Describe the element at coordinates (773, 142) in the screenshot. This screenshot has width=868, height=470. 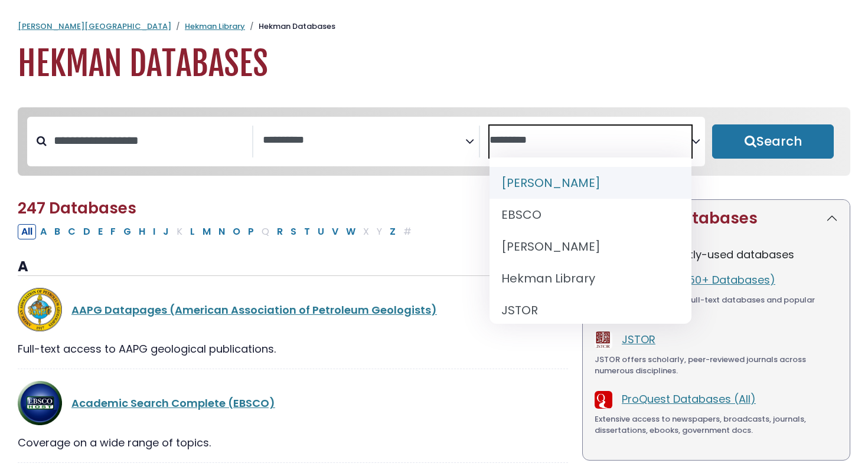
I see `button: Submit for Search Results` at that location.